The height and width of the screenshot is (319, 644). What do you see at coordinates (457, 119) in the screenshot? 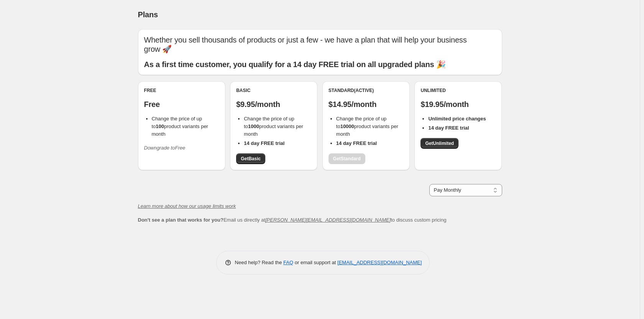
I see `b: Unlimited price changes` at bounding box center [457, 119].